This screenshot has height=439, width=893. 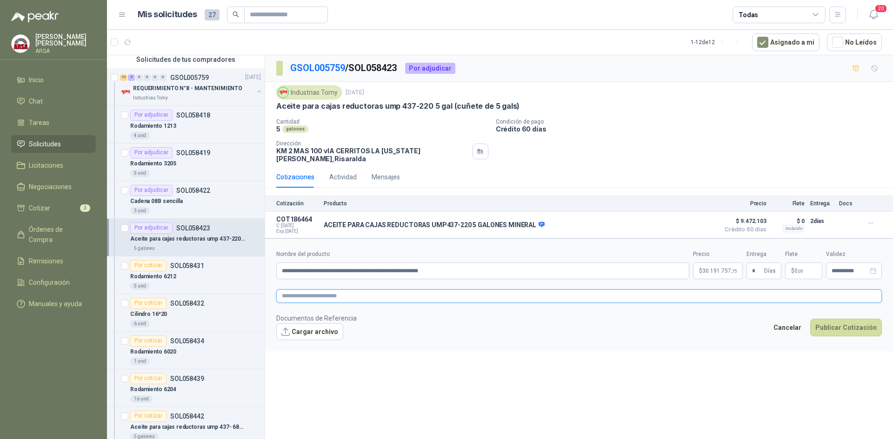 I want to click on span: Chat, so click(x=36, y=101).